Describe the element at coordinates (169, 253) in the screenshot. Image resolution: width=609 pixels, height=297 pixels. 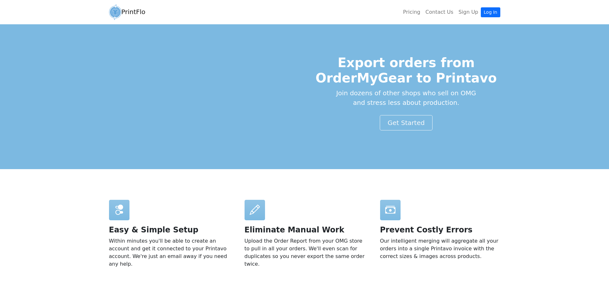
I see `p: Within minutes you'll be able to create an account and get it connected to your Printavo account....` at that location.